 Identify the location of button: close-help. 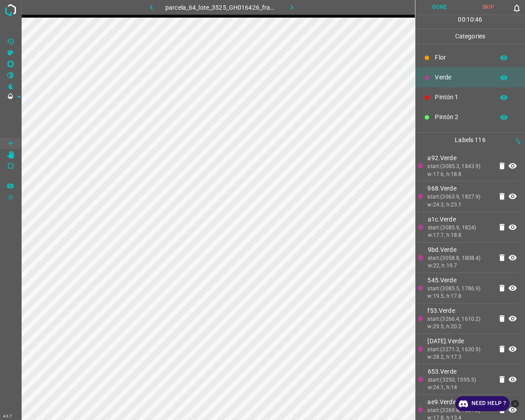
(515, 404).